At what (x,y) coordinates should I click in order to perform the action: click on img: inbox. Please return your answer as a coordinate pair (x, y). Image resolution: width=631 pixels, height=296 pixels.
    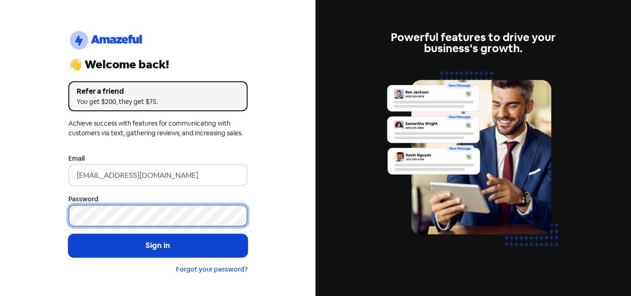
    Looking at the image, I should click on (474, 165).